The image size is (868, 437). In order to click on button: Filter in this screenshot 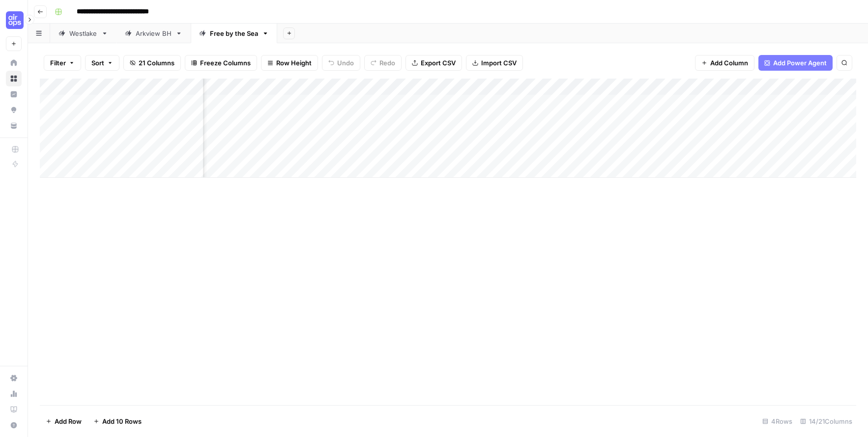, I will do `click(62, 63)`.